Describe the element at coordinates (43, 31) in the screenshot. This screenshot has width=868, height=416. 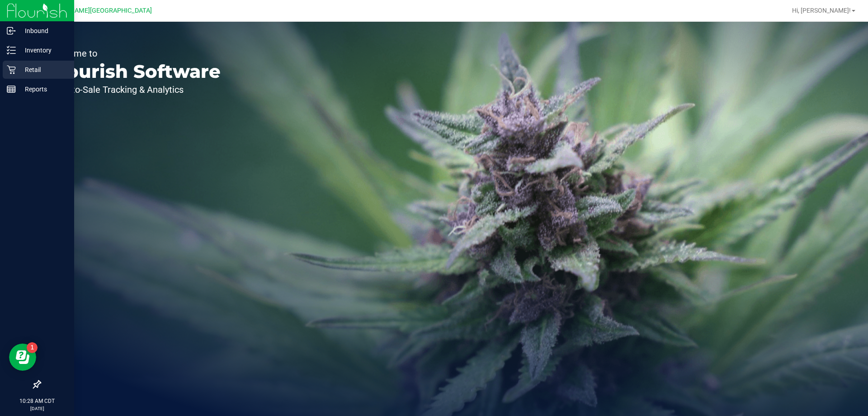
I see `p: Inbound` at that location.